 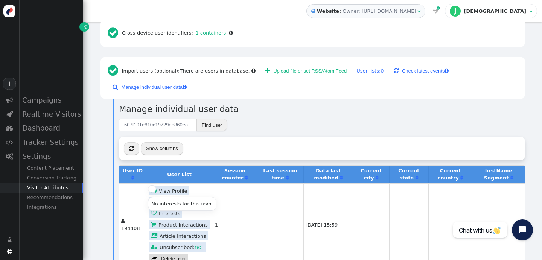 What do you see at coordinates (370, 71) in the screenshot?
I see `a: User lists:0` at bounding box center [370, 71].